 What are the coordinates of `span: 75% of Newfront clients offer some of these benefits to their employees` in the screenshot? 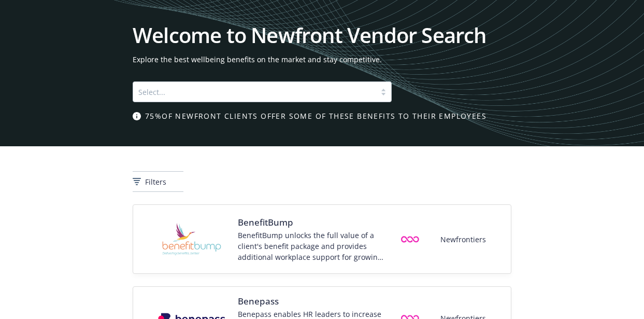 It's located at (316, 116).